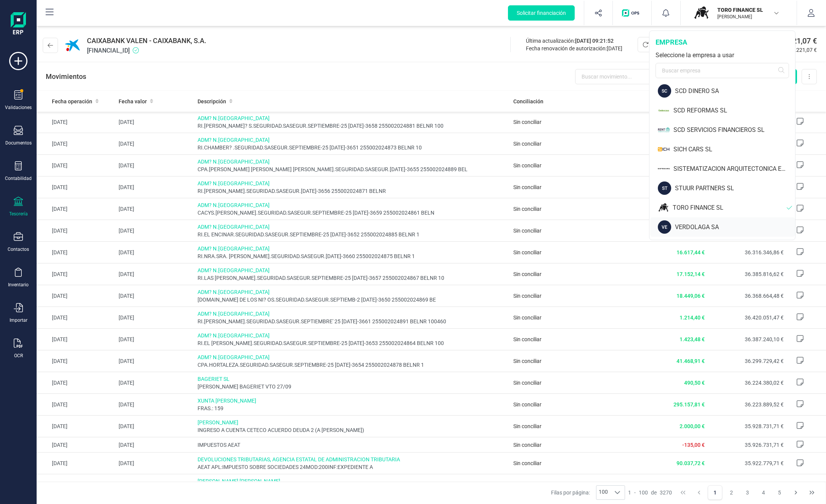  I want to click on div: SC, so click(665, 90).